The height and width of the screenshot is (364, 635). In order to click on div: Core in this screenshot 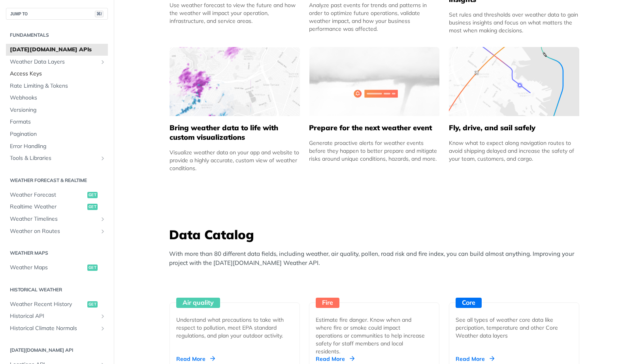, I will do `click(469, 303)`.